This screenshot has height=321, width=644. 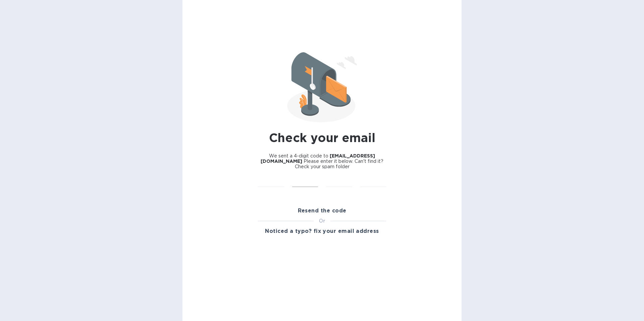 What do you see at coordinates (322, 137) in the screenshot?
I see `b: Check your email` at bounding box center [322, 137].